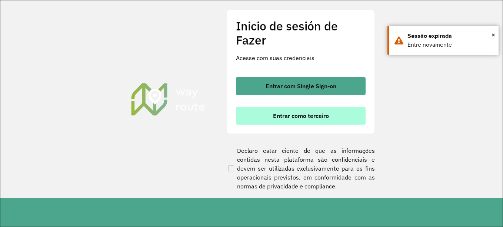 This screenshot has height=227, width=503. Describe the element at coordinates (301, 58) in the screenshot. I see `p: Acesse com suas credenciais` at that location.